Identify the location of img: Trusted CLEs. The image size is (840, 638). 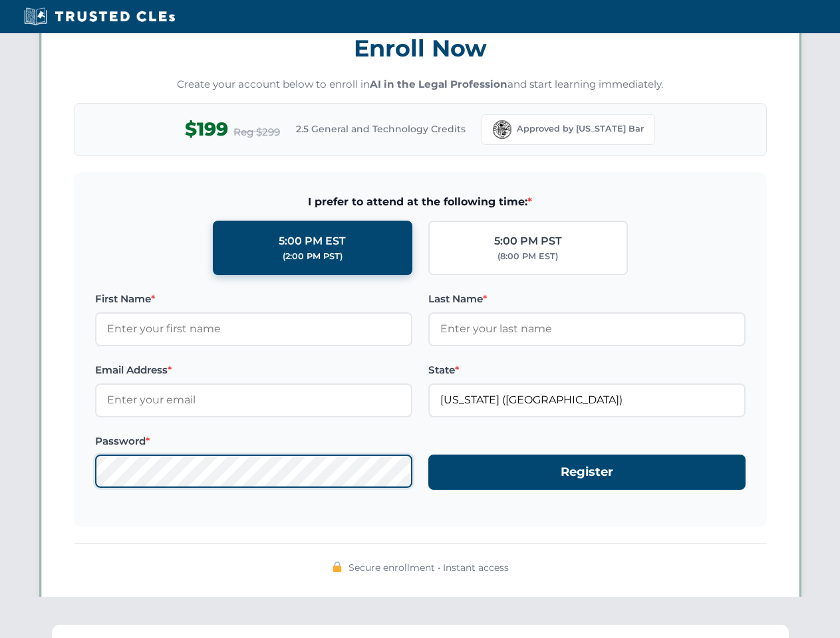
(99, 17).